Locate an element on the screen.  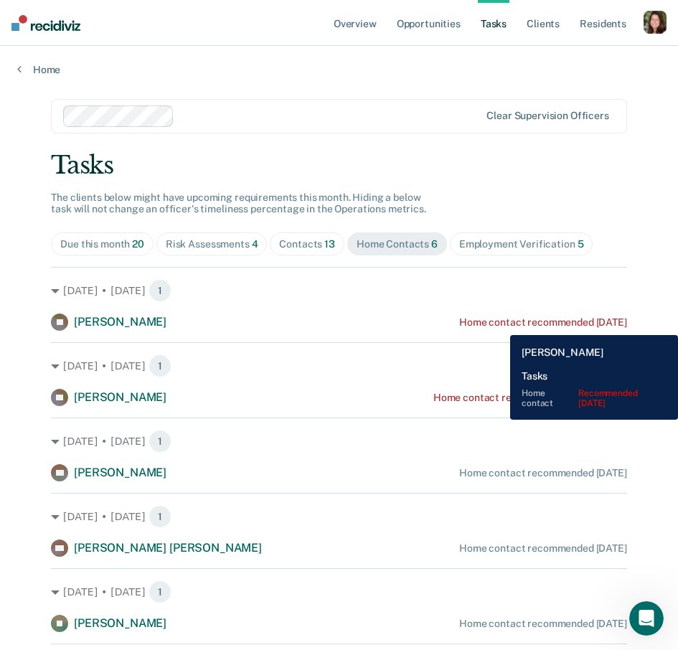
div: Risk Assessments is located at coordinates (212, 244).